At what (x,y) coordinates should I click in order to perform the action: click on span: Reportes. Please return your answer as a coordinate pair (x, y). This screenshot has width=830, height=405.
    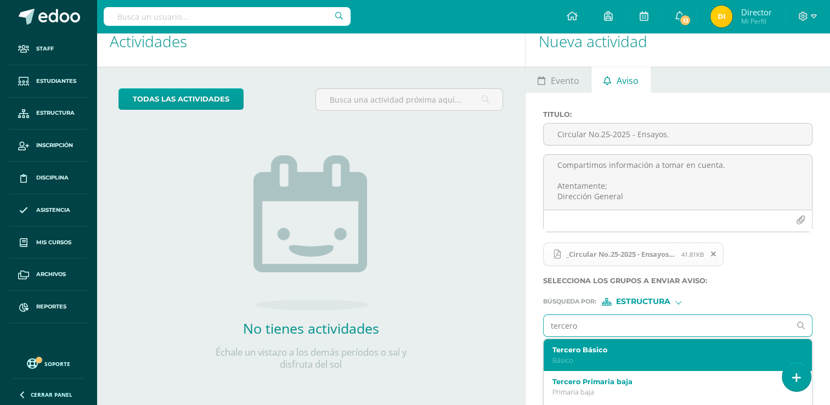
    Looking at the image, I should click on (51, 307).